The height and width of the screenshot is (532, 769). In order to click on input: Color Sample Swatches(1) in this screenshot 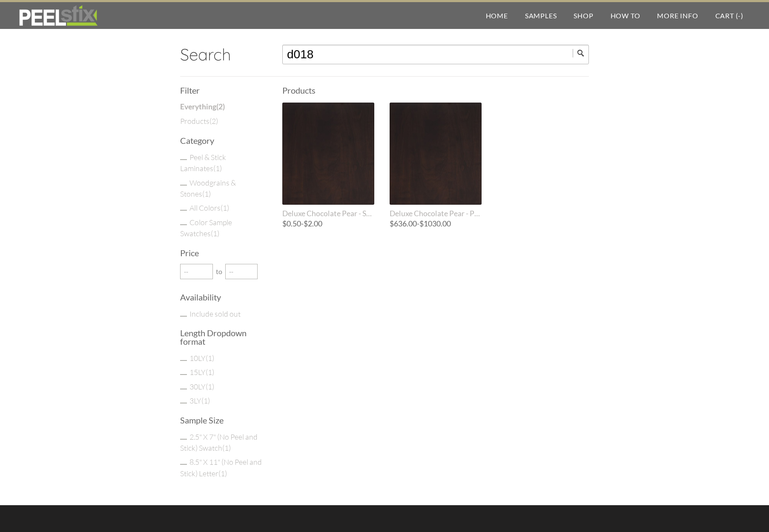, I will do `click(184, 225)`.